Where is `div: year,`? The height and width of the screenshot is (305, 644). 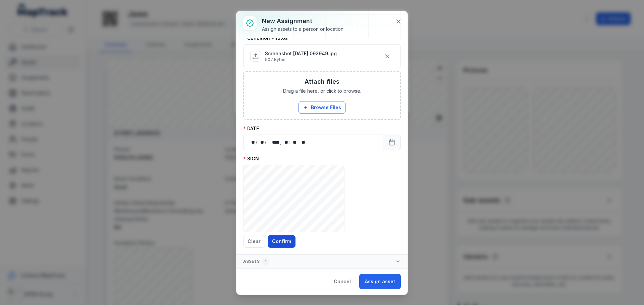 div: year, is located at coordinates (273, 142).